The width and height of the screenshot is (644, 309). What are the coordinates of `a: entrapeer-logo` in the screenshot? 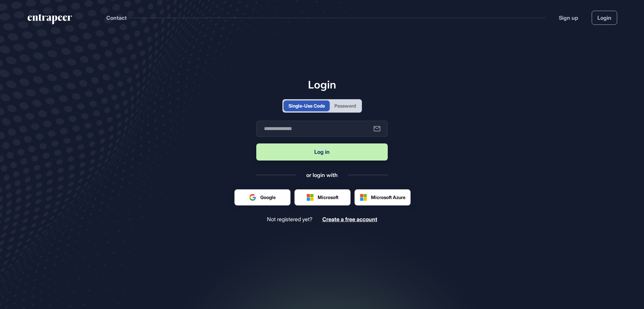 It's located at (49, 21).